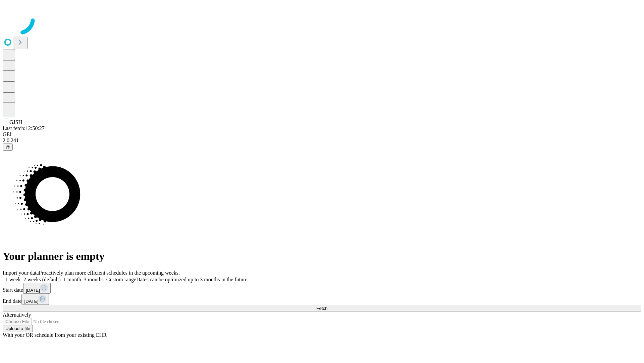  What do you see at coordinates (18, 328) in the screenshot?
I see `button: Upload a file` at bounding box center [18, 328].